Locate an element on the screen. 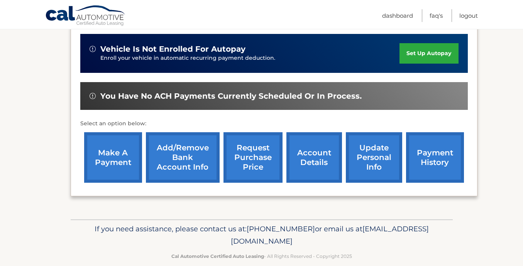 This screenshot has width=523, height=266. a: payment history is located at coordinates (435, 157).